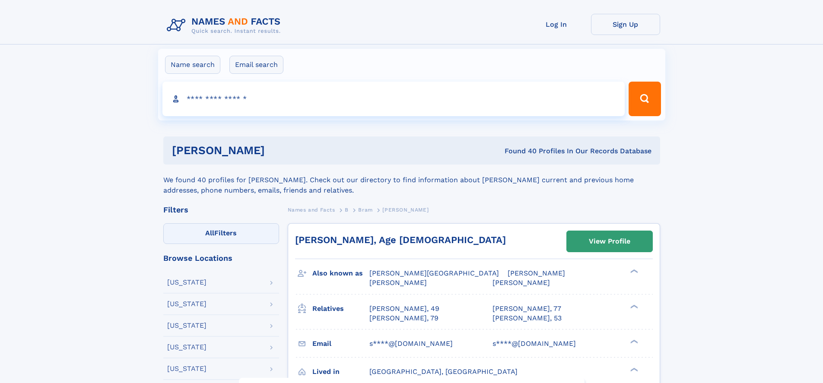  What do you see at coordinates (221, 234) in the screenshot?
I see `label: Filters` at bounding box center [221, 234].